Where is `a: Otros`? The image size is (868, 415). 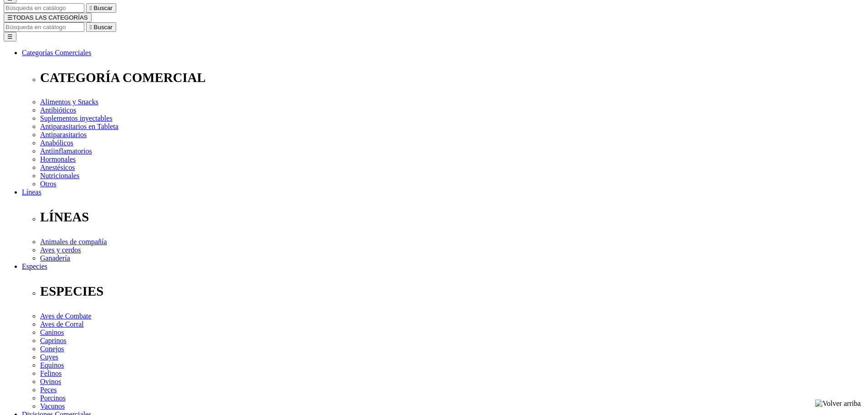 a: Otros is located at coordinates (48, 183).